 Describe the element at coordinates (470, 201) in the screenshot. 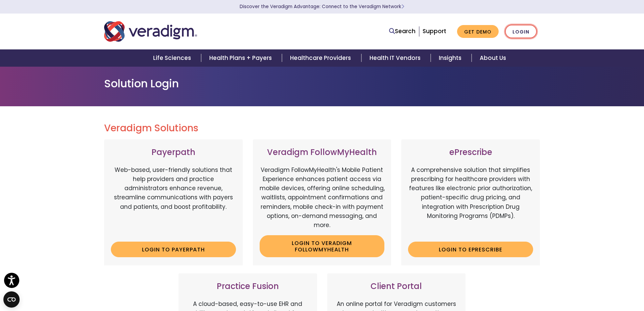

I see `p: A comprehensive solution that simplifies prescribing for healthcare providers with features like ...` at that location.